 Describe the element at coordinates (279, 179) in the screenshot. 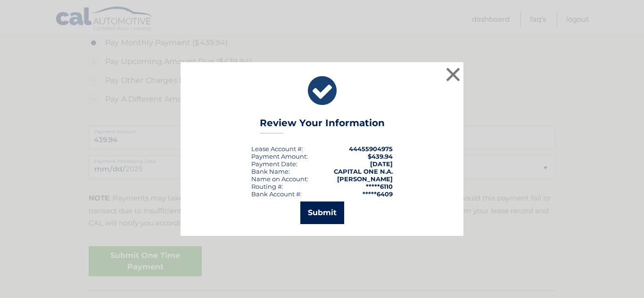

I see `div: Name on Account:` at that location.